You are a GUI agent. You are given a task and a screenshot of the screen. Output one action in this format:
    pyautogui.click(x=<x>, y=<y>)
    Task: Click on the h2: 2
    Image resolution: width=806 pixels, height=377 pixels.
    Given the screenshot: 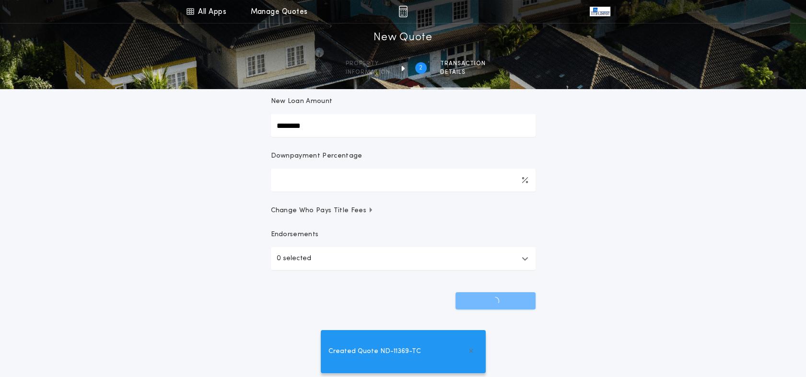 What is the action you would take?
    pyautogui.click(x=421, y=68)
    